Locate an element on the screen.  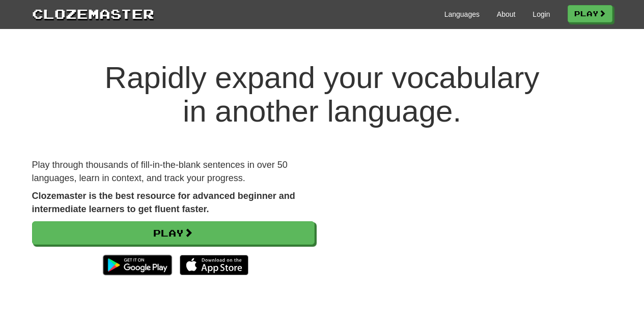
a: Clozemaster is located at coordinates (93, 13).